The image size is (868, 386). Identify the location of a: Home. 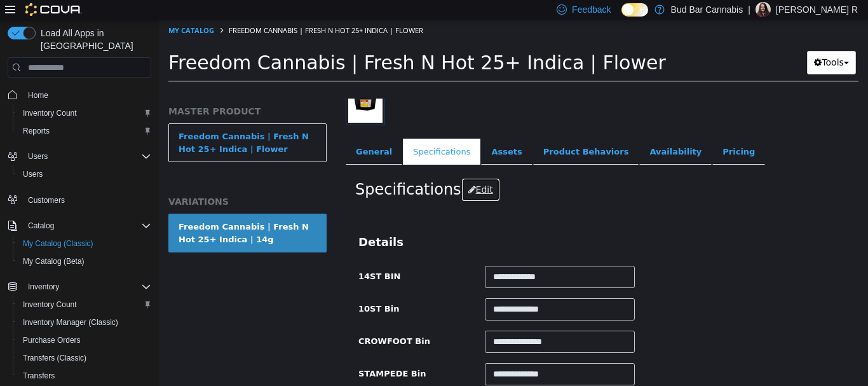
(38, 95).